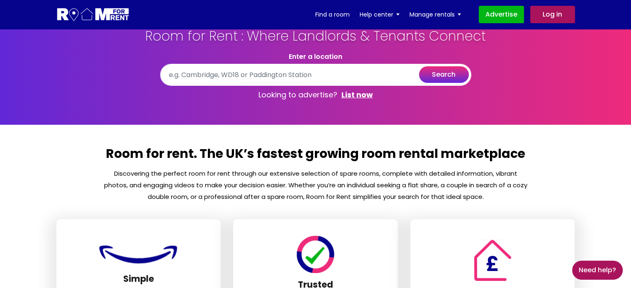  I want to click on a: Help center, so click(380, 15).